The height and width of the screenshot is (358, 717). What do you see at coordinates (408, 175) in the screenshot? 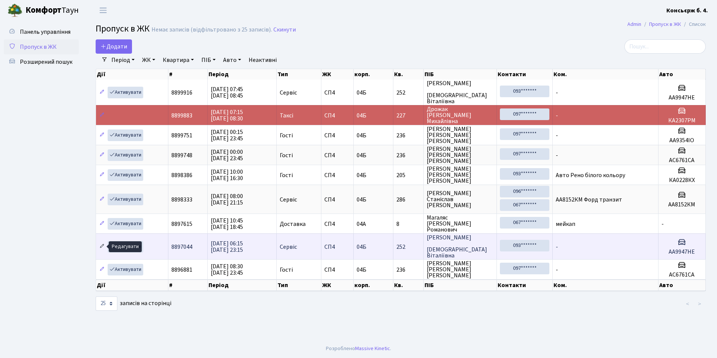
I see `span: 205` at bounding box center [408, 175].